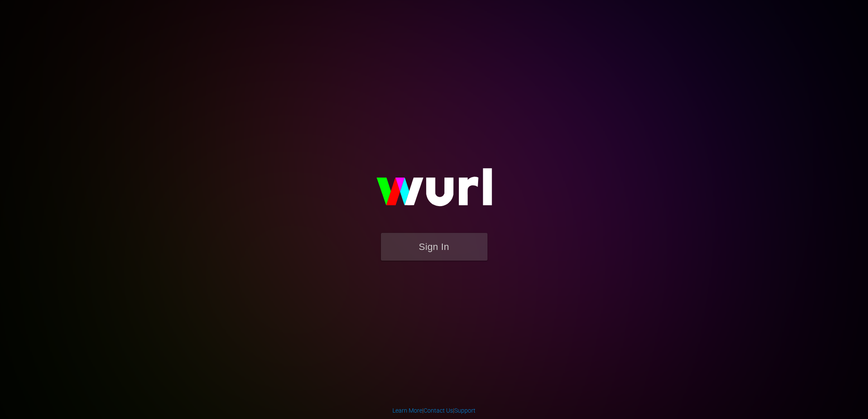 This screenshot has width=868, height=419. I want to click on button: Sign In, so click(434, 246).